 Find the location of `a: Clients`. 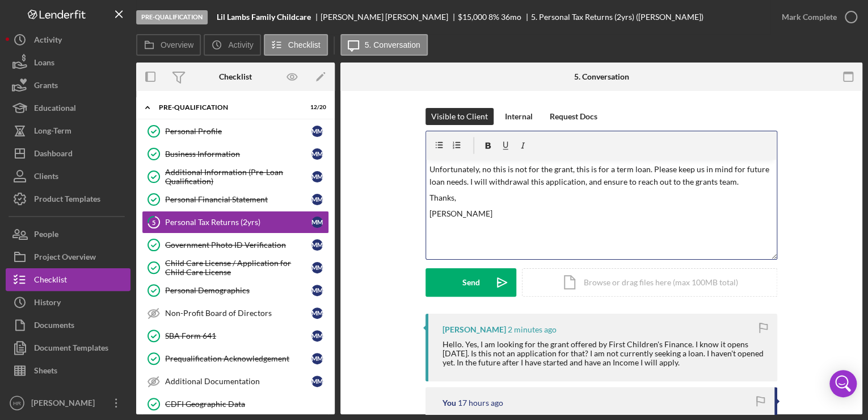

a: Clients is located at coordinates (68, 176).